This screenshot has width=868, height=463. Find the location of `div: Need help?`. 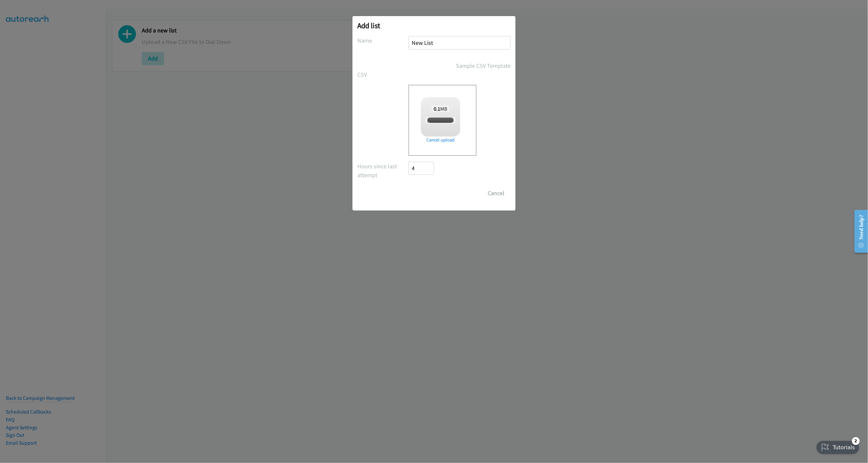

div: Need help? is located at coordinates (12, 22).